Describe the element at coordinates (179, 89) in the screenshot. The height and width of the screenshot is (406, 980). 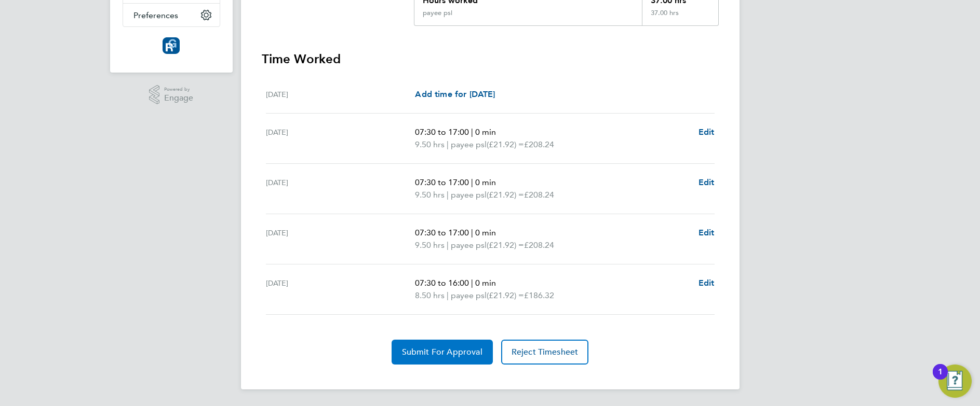
I see `span: Powered by` at that location.